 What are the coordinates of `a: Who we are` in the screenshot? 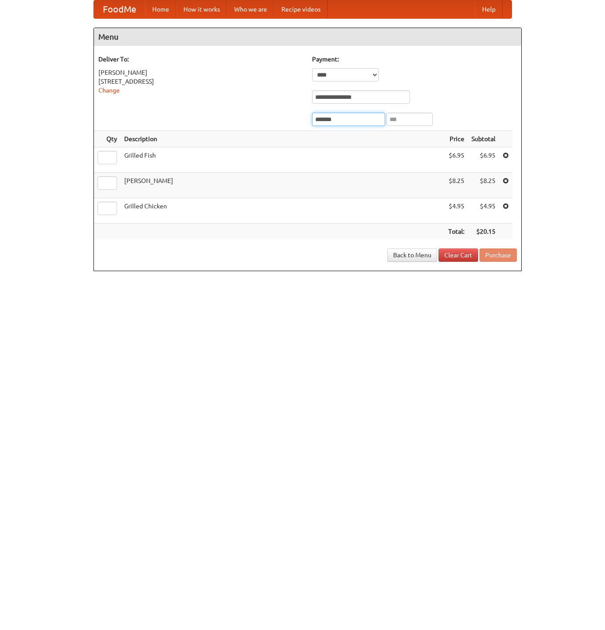 It's located at (251, 9).